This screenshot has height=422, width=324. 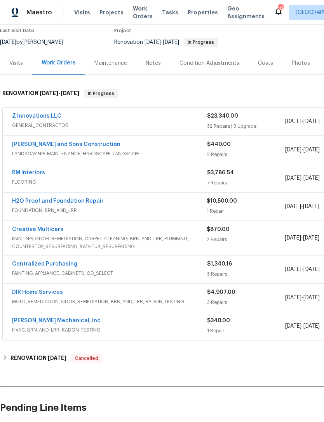 I want to click on a: Creative Multicare, so click(x=38, y=229).